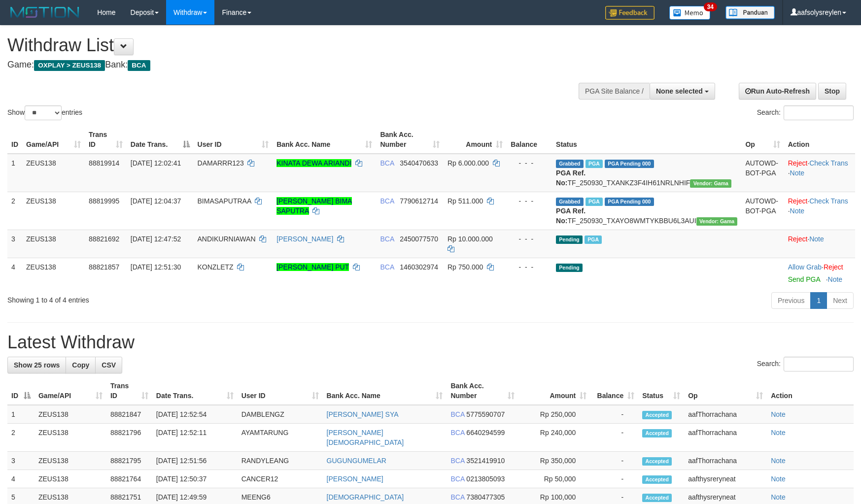  What do you see at coordinates (818, 112) in the screenshot?
I see `input: Search:` at bounding box center [818, 112].